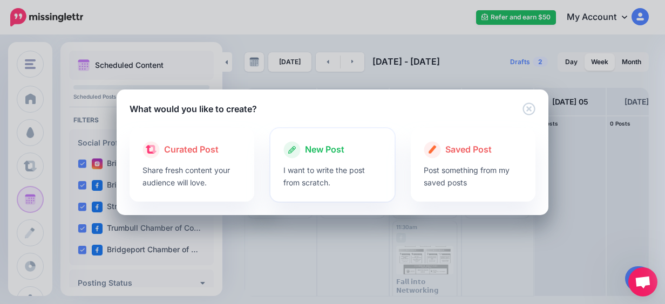 The width and height of the screenshot is (665, 304). I want to click on img: curate.png, so click(151, 150).